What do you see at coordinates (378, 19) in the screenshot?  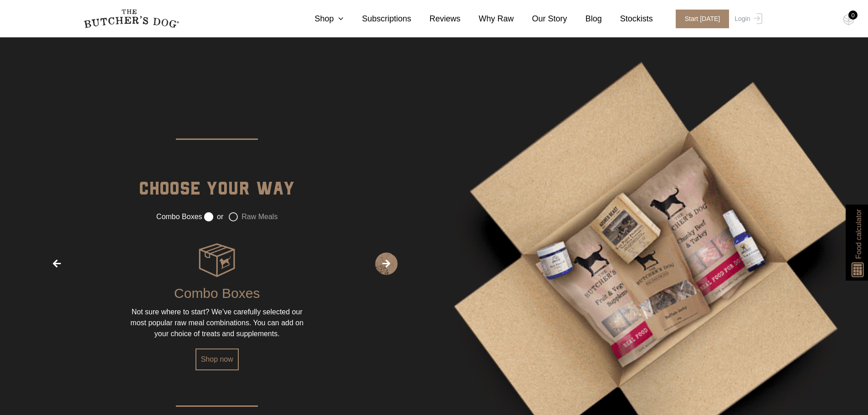 I see `a: Subscriptions` at bounding box center [378, 19].